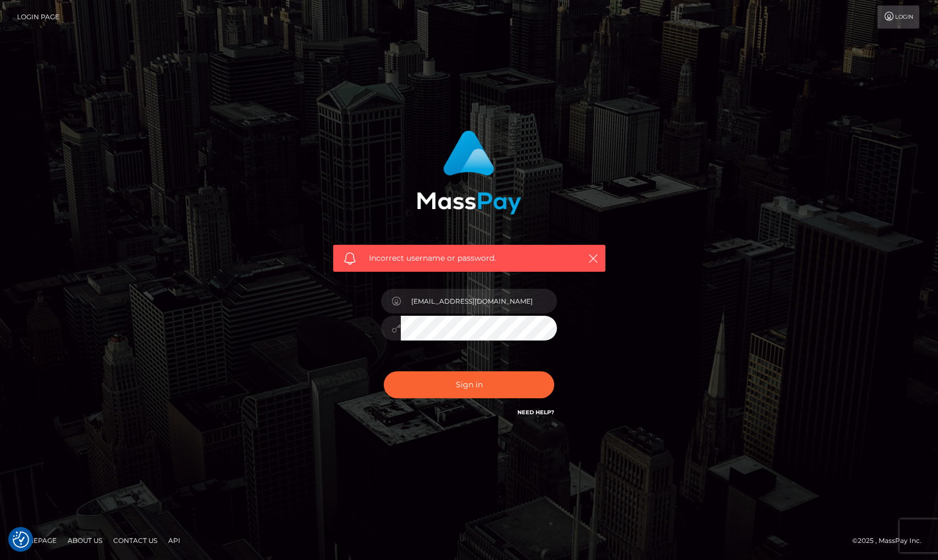  Describe the element at coordinates (898, 17) in the screenshot. I see `a: Login` at that location.